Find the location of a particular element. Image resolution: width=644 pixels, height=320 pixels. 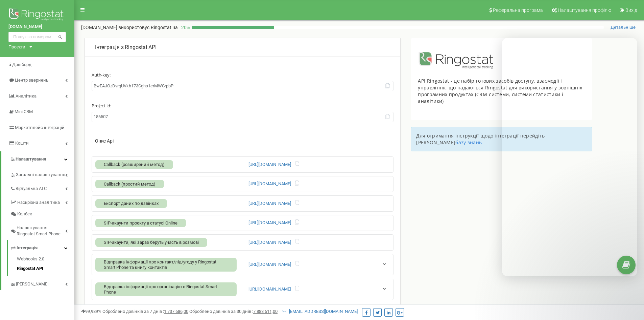

span: Налаштування профілю is located at coordinates (585, 10).